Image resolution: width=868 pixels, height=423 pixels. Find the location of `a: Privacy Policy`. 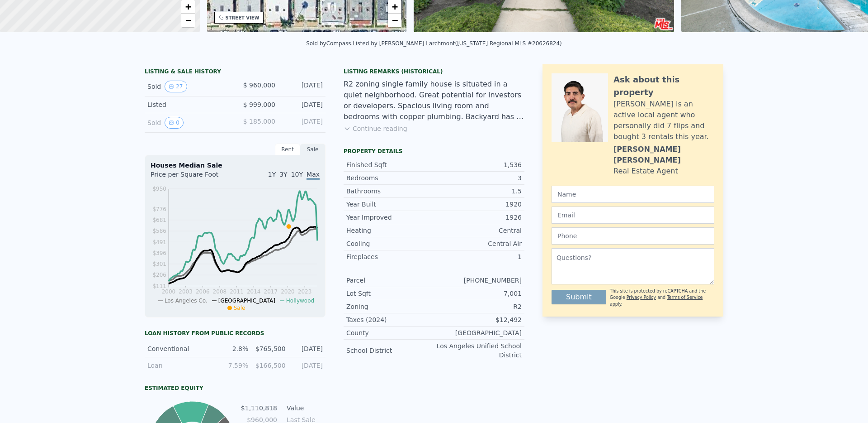

a: Privacy Policy is located at coordinates (642, 297).